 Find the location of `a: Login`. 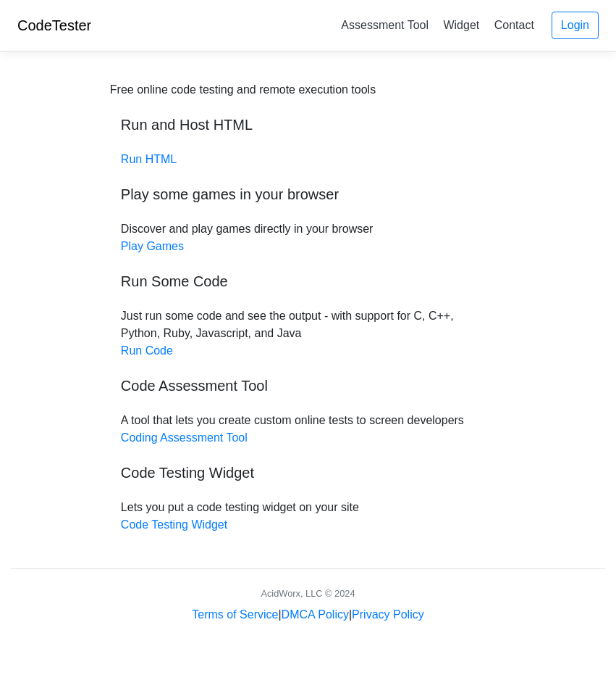

a: Login is located at coordinates (575, 25).